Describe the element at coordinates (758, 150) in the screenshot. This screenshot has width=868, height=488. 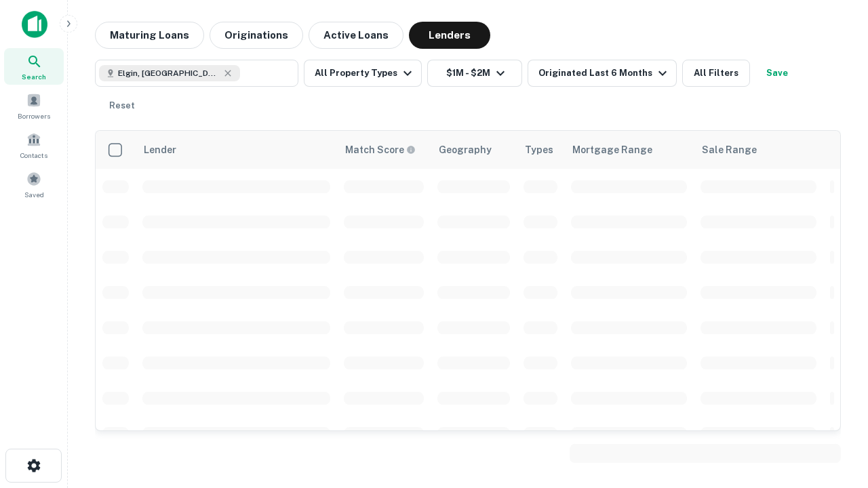
I see `th: Sale Range` at that location.